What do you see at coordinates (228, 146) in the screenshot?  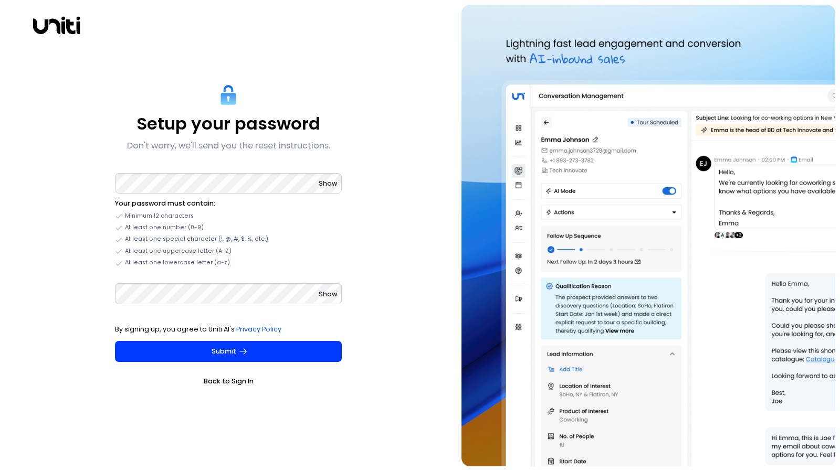 I see `p: Don't worry, we'll send you the reset instructions.` at bounding box center [228, 146].